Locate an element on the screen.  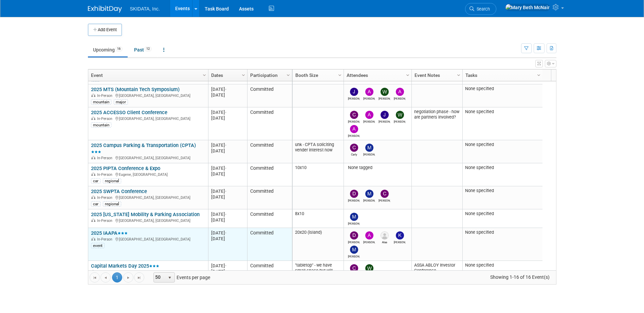
img: Christopher Archer is located at coordinates (354, 115).